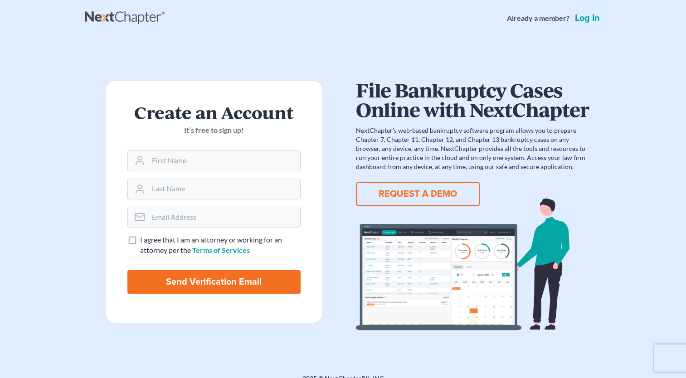 The image size is (686, 378). What do you see at coordinates (214, 282) in the screenshot?
I see `input: Send Verification Email` at bounding box center [214, 282].